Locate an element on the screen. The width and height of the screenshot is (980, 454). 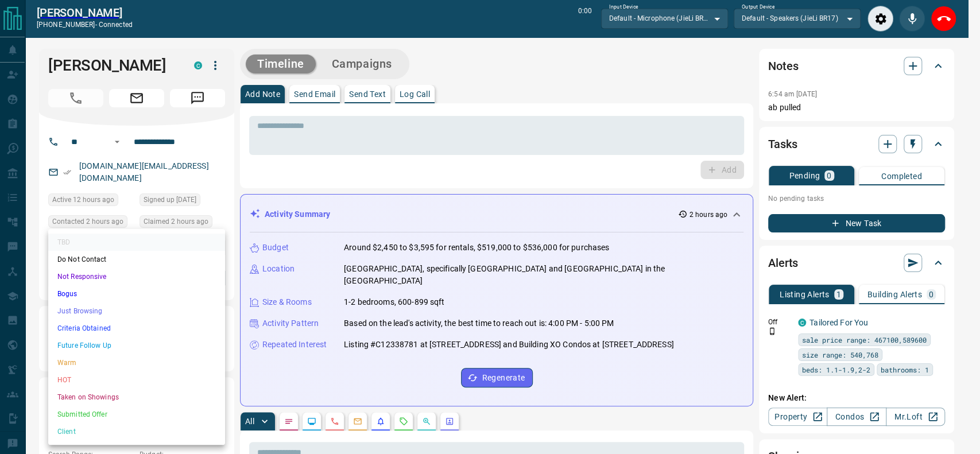
li: Just Browsing is located at coordinates (137, 311).